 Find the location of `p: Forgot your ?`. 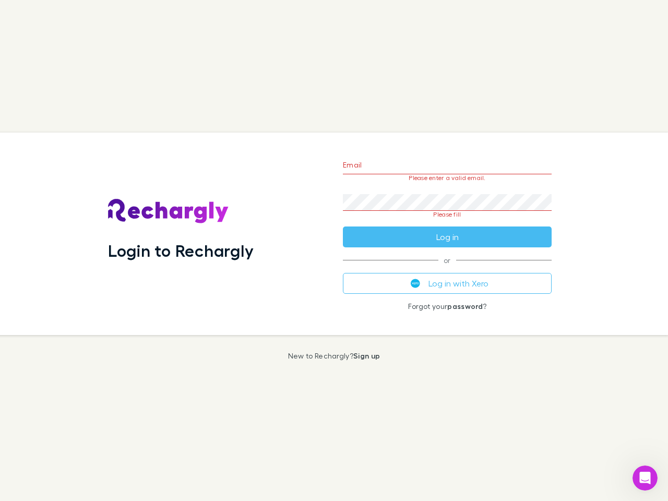

p: Forgot your ? is located at coordinates (448, 307).